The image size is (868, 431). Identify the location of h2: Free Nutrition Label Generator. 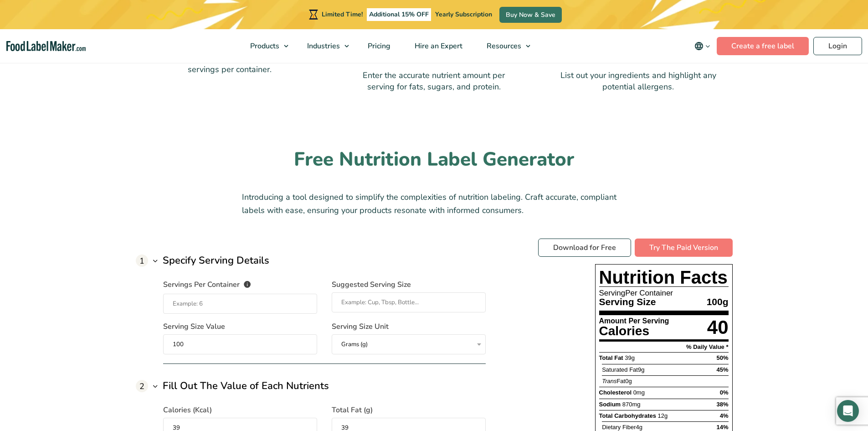
(434, 159).